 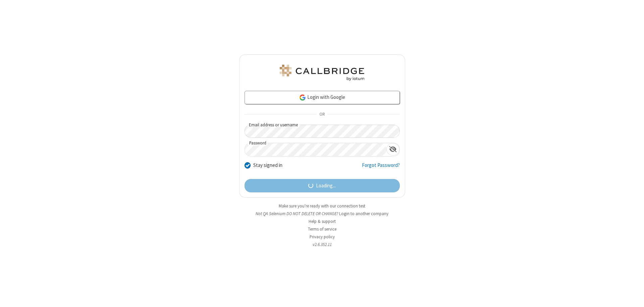 What do you see at coordinates (326, 186) in the screenshot?
I see `span: Loading...` at bounding box center [326, 186].